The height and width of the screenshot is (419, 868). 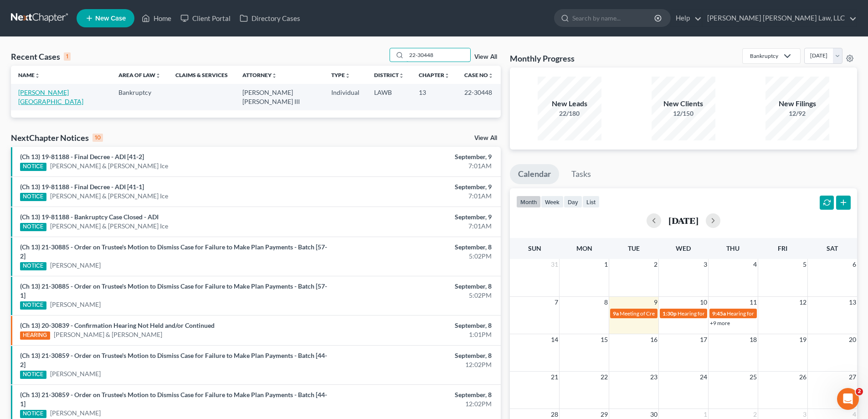 What do you see at coordinates (555, 265) in the screenshot?
I see `span: 31` at bounding box center [555, 265].